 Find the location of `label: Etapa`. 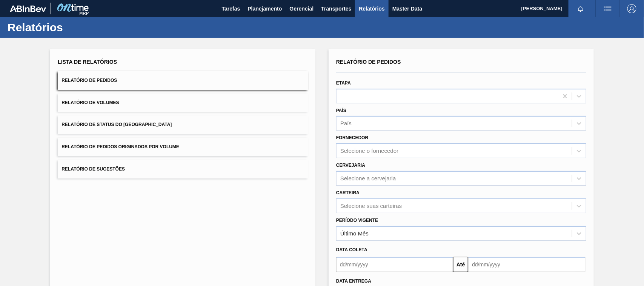

label: Etapa is located at coordinates (343, 83).